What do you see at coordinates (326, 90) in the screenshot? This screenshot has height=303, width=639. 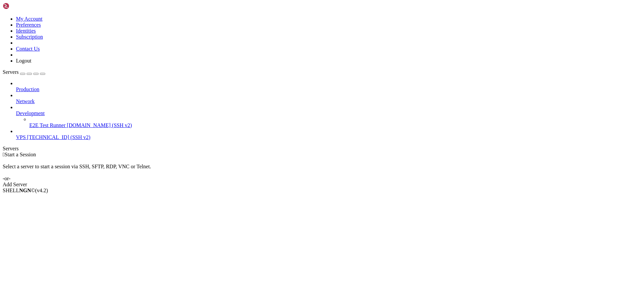 I see `a: Production` at bounding box center [326, 90].